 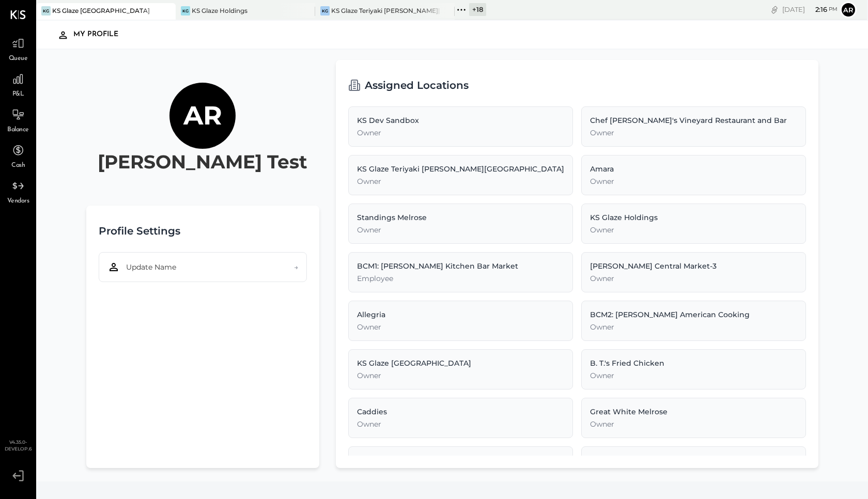 What do you see at coordinates (460, 412) in the screenshot?
I see `div: Caddies` at bounding box center [460, 412].